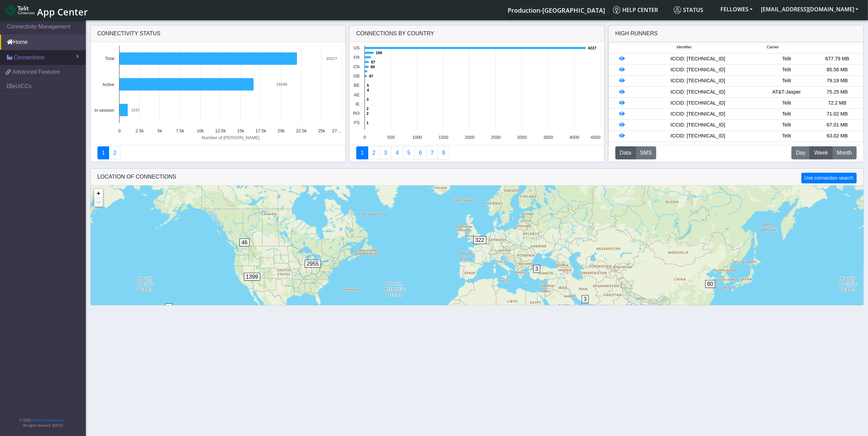  What do you see at coordinates (829, 178) in the screenshot?
I see `button: Use connection search` at bounding box center [829, 178].